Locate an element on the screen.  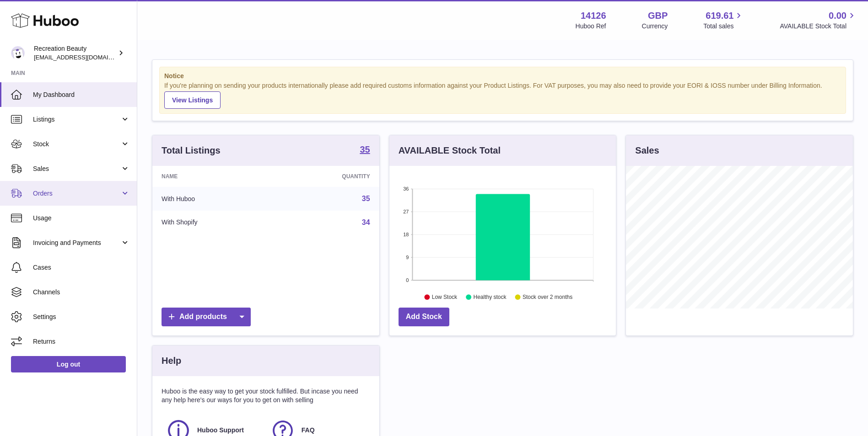
a: Log out is located at coordinates (68, 364).